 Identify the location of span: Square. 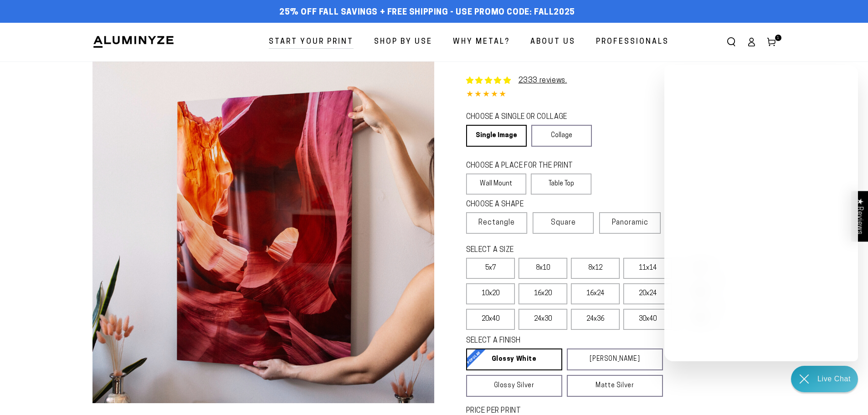
(563, 223).